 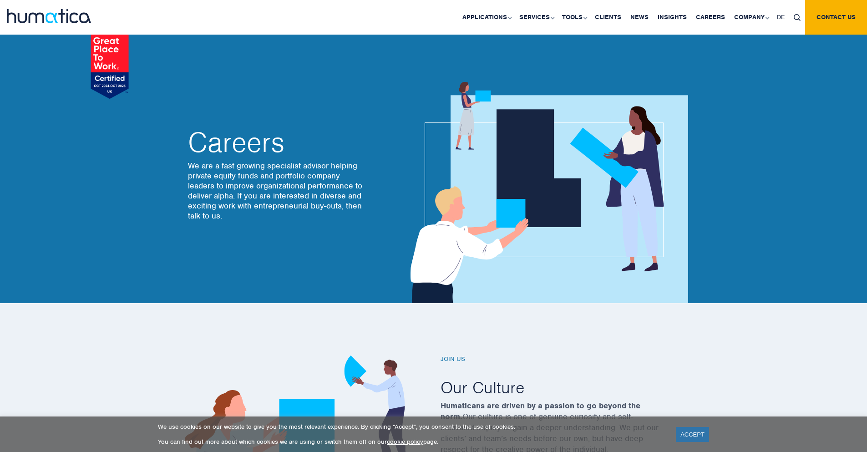 What do you see at coordinates (277, 143) in the screenshot?
I see `h2: Careers` at bounding box center [277, 143].